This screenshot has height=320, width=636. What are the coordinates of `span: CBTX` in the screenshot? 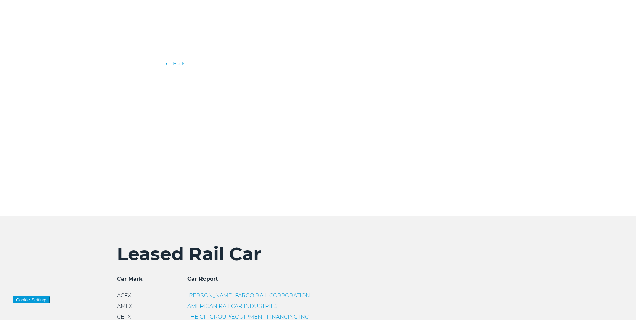 It's located at (124, 316).